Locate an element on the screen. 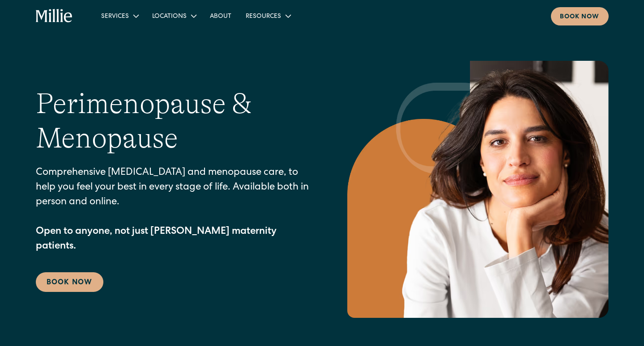 The height and width of the screenshot is (346, 644). a: home is located at coordinates (54, 16).